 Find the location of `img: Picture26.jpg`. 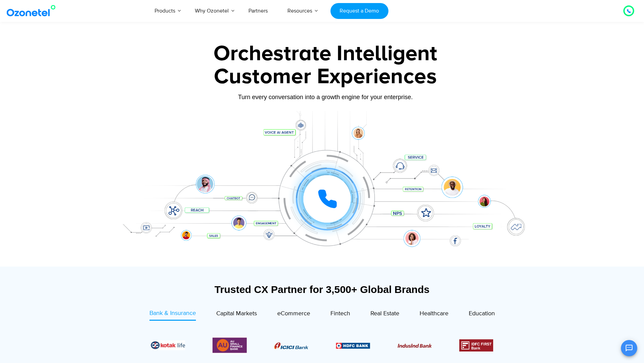

img: Picture26.jpg is located at coordinates (168, 345).